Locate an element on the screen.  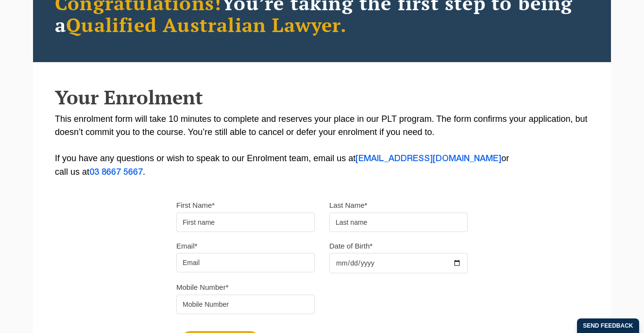
label: Last Name* is located at coordinates (348, 205).